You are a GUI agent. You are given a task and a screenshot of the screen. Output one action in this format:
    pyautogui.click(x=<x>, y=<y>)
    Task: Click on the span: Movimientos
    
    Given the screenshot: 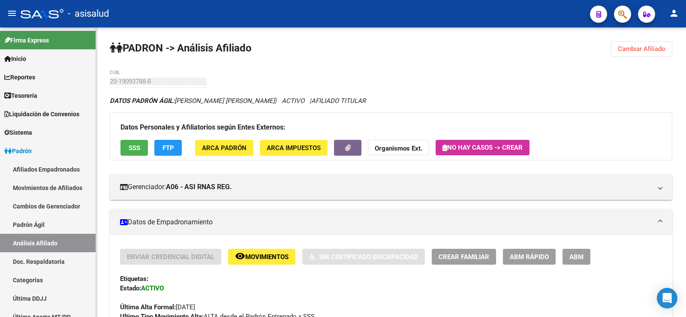 What is the action you would take?
    pyautogui.click(x=267, y=257)
    